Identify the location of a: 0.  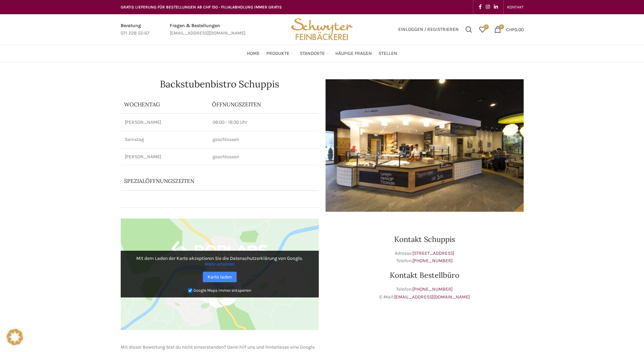
(482, 29).